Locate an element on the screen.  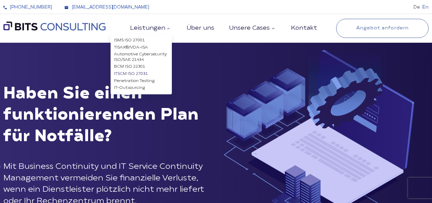
a: Kontakt is located at coordinates (304, 28).